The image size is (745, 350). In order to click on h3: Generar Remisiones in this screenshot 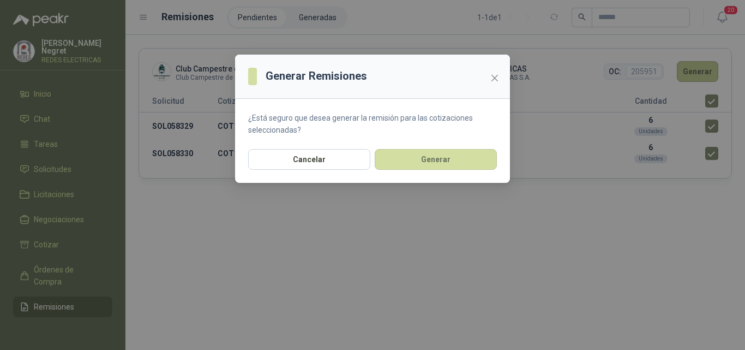, I will do `click(317, 76)`.